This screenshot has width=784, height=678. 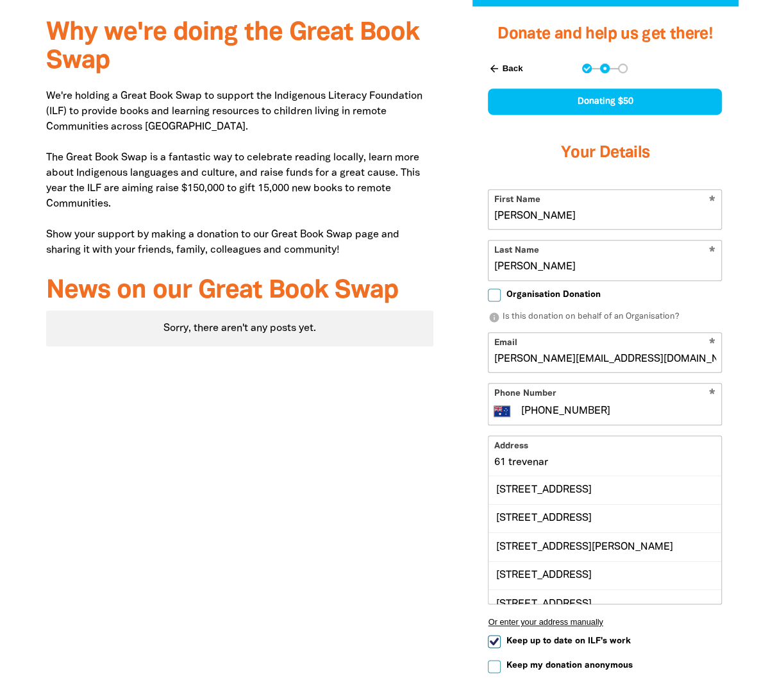 I want to click on input: Keep my donation anonymous, so click(x=495, y=666).